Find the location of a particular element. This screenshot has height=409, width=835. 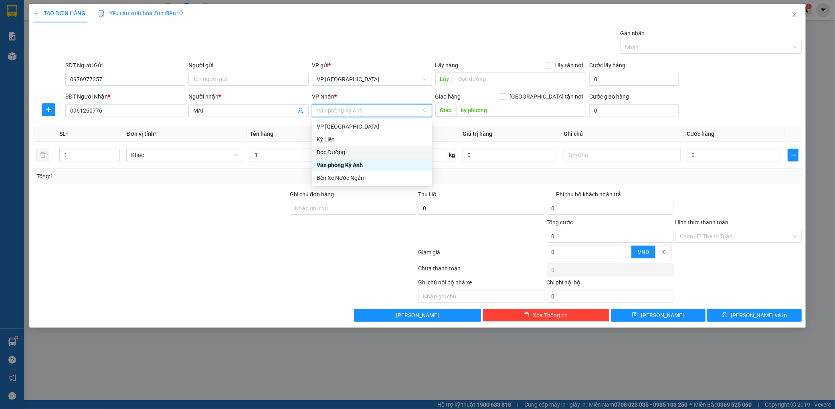

span: user-add is located at coordinates (300, 111).